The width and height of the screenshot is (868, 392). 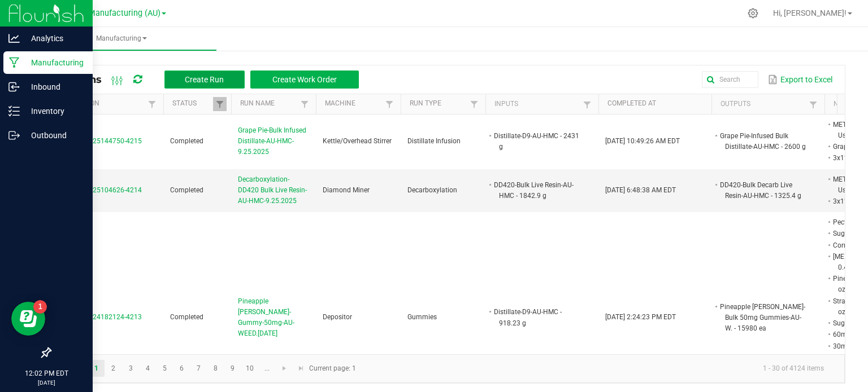 I want to click on span: Distillate Infusion, so click(x=434, y=141).